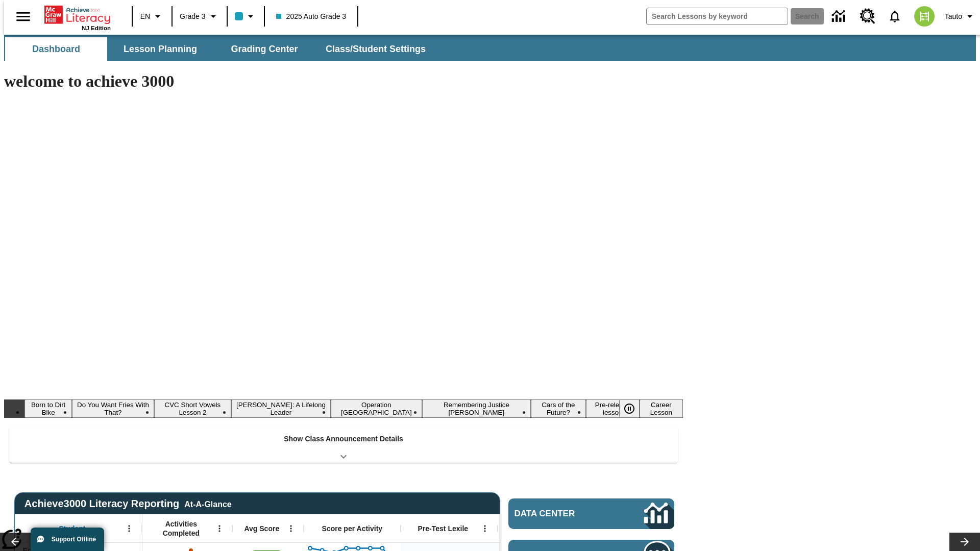  I want to click on div: At-A-Glance, so click(207, 503).